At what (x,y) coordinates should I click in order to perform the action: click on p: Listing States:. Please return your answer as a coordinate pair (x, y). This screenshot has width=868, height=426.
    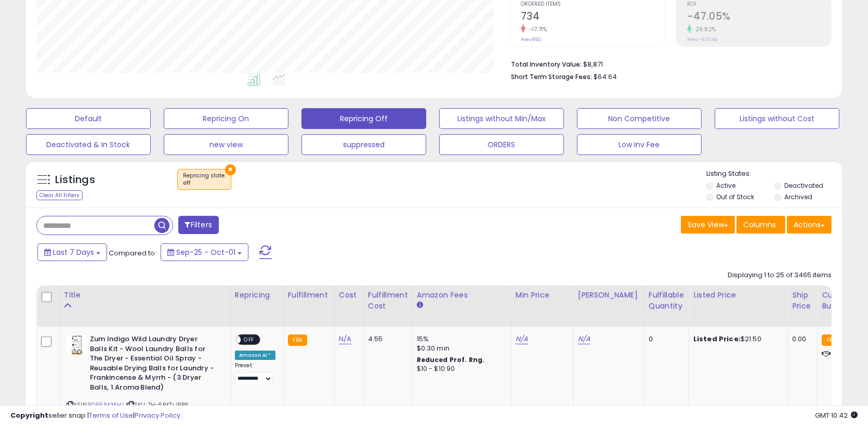
    Looking at the image, I should click on (774, 173).